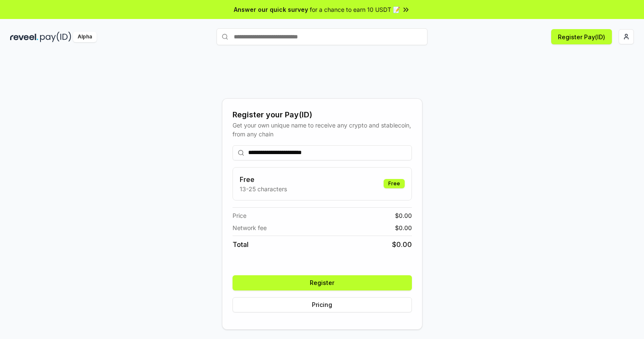 This screenshot has width=644, height=339. I want to click on h3: Free, so click(263, 180).